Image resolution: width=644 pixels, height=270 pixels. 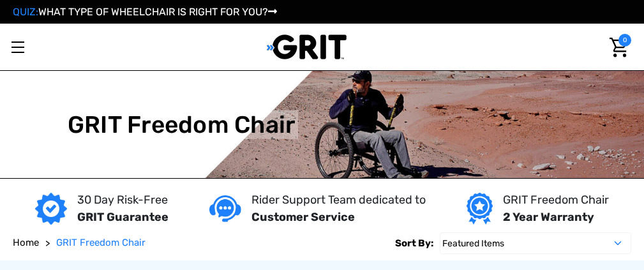 What do you see at coordinates (338, 200) in the screenshot?
I see `p: Rider Support Team dedicated to` at bounding box center [338, 200].